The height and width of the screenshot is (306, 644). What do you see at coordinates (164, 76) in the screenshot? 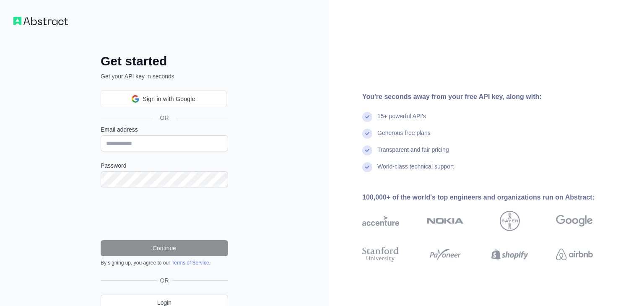
I see `p: Get your API key in seconds` at bounding box center [164, 76].